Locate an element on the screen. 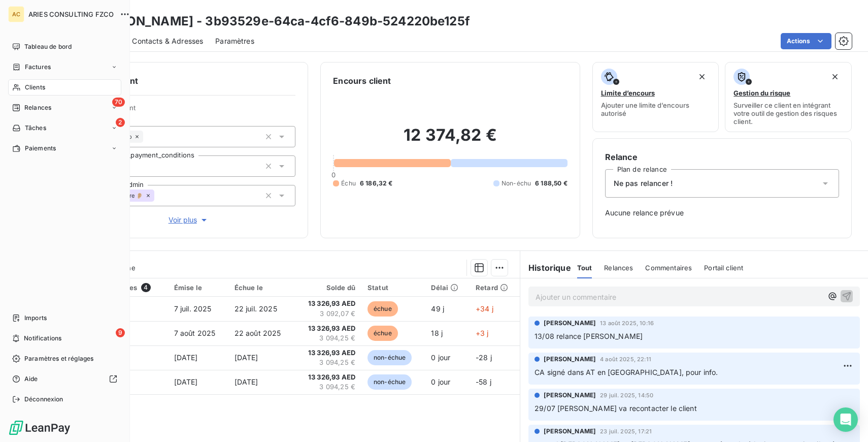 This screenshot has height=442, width=868. h6: Informations client is located at coordinates (178, 81).